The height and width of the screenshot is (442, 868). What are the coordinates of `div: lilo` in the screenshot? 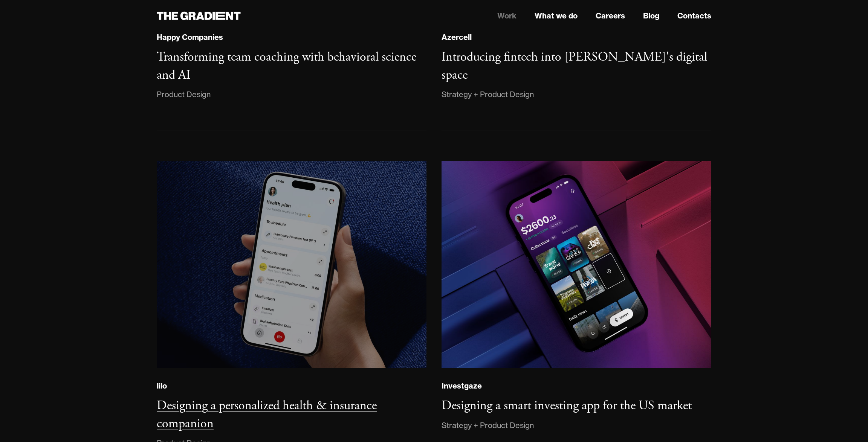 It's located at (162, 387).